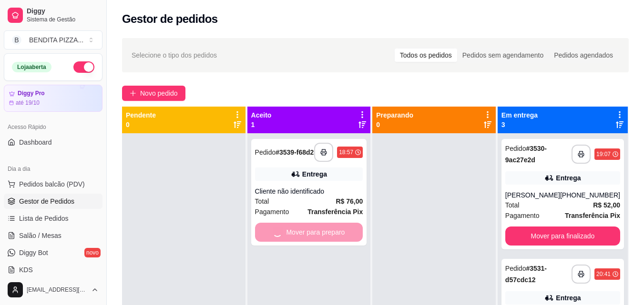  Describe the element at coordinates (520, 125) in the screenshot. I see `p: 3` at that location.